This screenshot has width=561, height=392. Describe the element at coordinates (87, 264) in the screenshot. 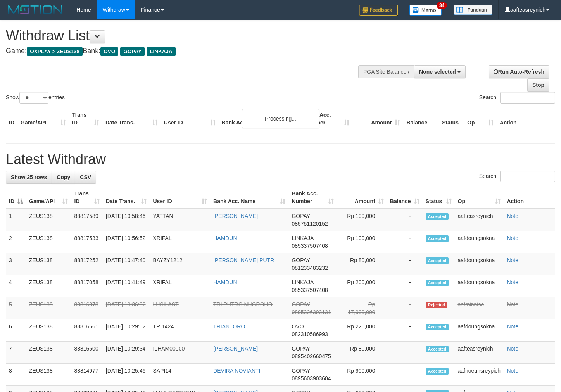

I see `td: 88817252` at that location.